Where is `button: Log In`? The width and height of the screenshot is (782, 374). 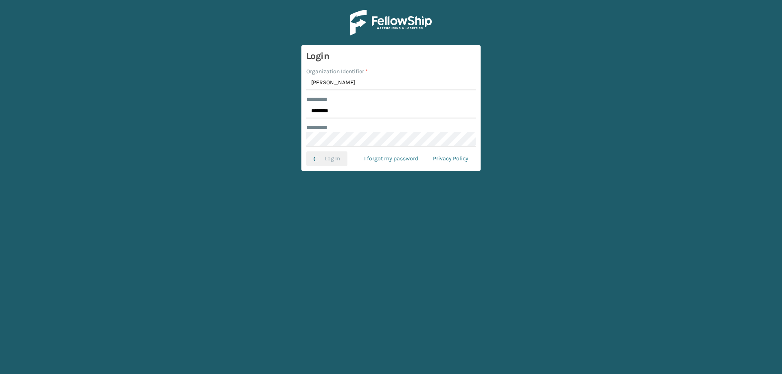 button: Log In is located at coordinates (327, 159).